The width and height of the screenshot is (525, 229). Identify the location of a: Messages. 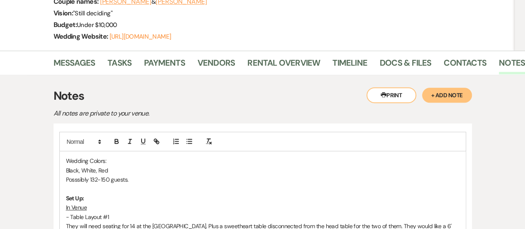
(74, 65).